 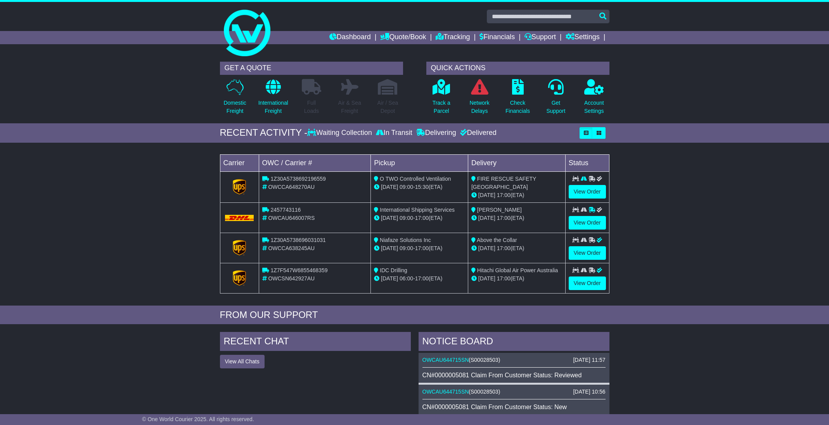 What do you see at coordinates (315, 163) in the screenshot?
I see `td: OWC / Carrier #` at bounding box center [315, 163].